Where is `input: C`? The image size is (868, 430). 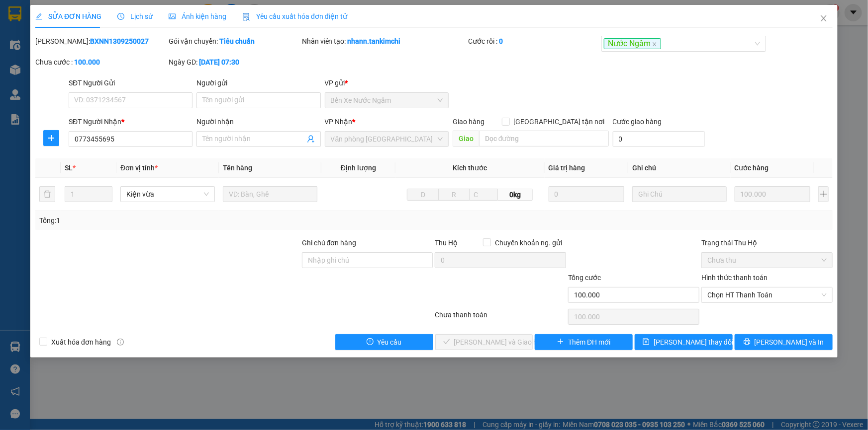 input: C is located at coordinates (483, 195).